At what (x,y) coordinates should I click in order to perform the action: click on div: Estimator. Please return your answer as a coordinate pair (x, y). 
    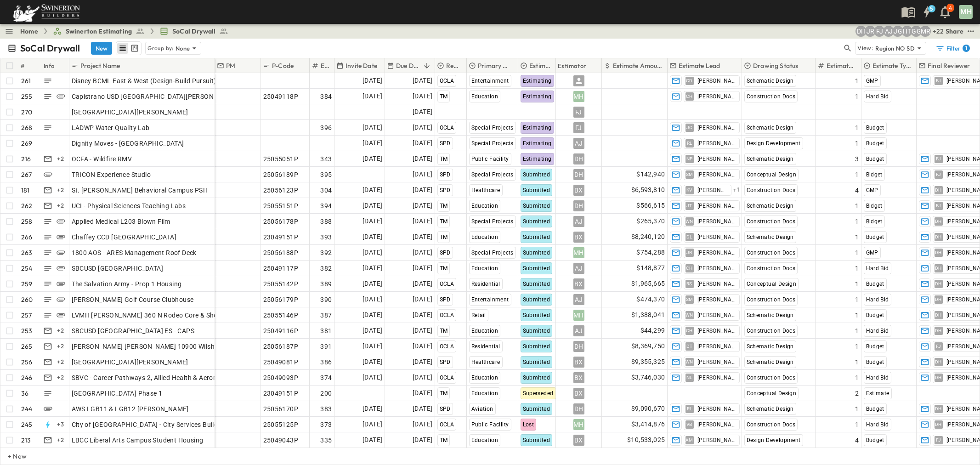
    Looking at the image, I should click on (573, 66).